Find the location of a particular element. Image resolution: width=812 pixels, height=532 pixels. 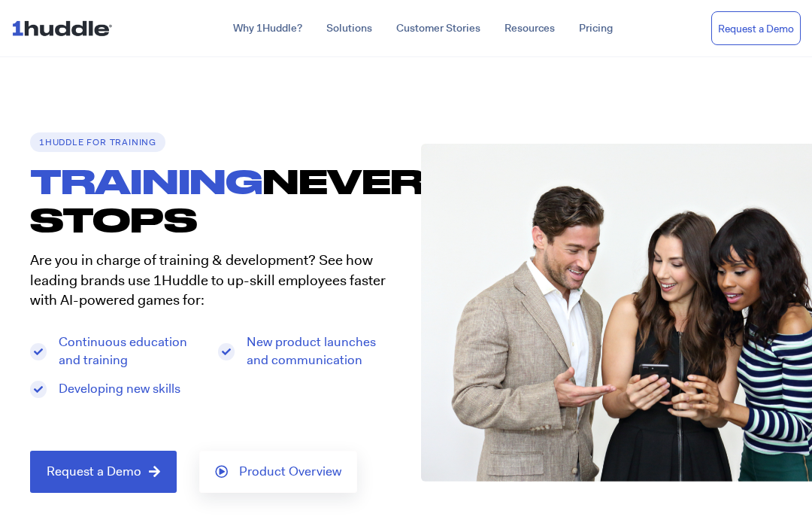

a: Solutions is located at coordinates (349, 29).